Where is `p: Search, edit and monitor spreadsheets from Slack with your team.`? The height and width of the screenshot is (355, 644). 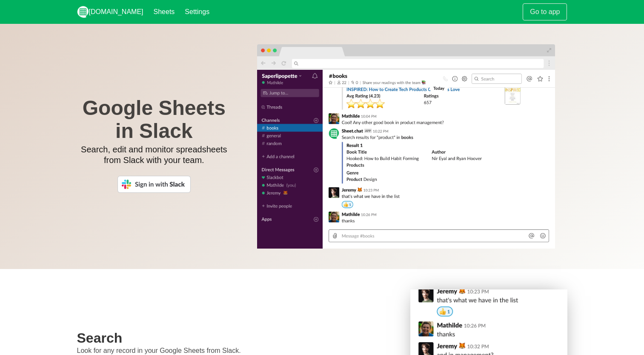
p: Search, edit and monitor spreadsheets from Slack with your team. is located at coordinates (154, 155).